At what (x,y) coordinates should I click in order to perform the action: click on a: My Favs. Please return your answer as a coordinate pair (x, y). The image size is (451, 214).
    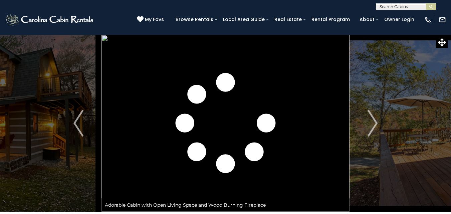
    Looking at the image, I should click on (151, 20).